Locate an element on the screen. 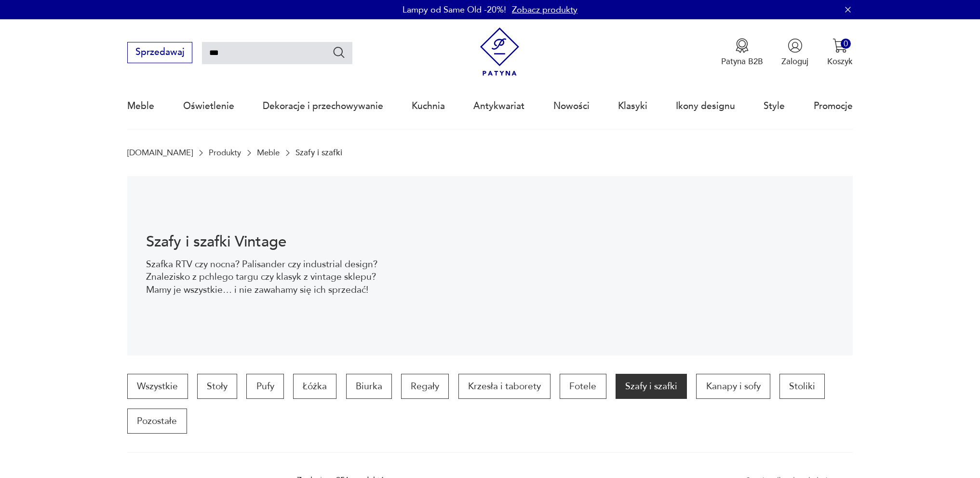 This screenshot has width=980, height=478. a: Łóżka is located at coordinates (315, 386).